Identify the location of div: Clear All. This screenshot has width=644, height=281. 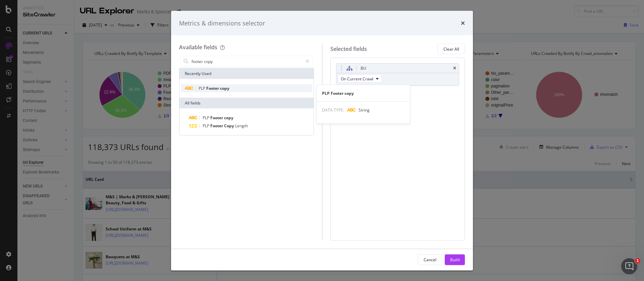
(451, 48).